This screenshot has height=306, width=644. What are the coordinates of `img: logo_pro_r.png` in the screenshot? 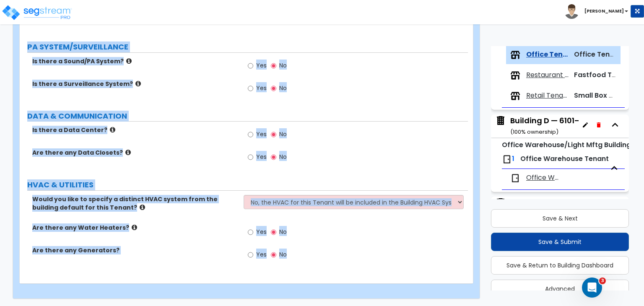 It's located at (37, 12).